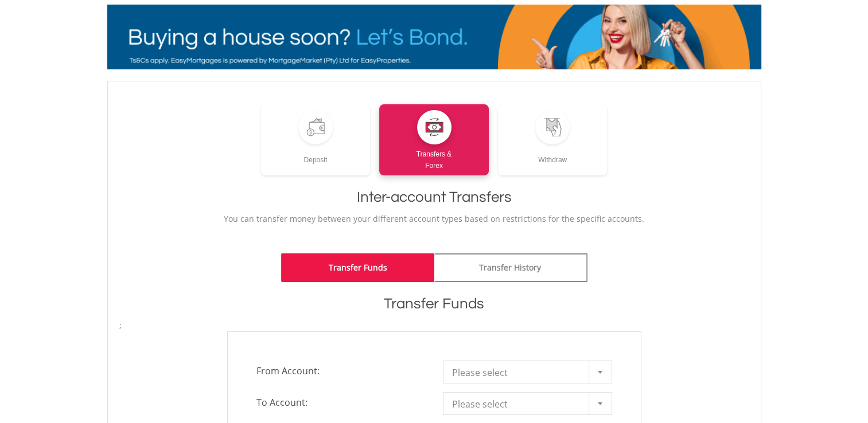 This screenshot has width=868, height=423. What do you see at coordinates (341, 371) in the screenshot?
I see `span: From Account:` at bounding box center [341, 371].